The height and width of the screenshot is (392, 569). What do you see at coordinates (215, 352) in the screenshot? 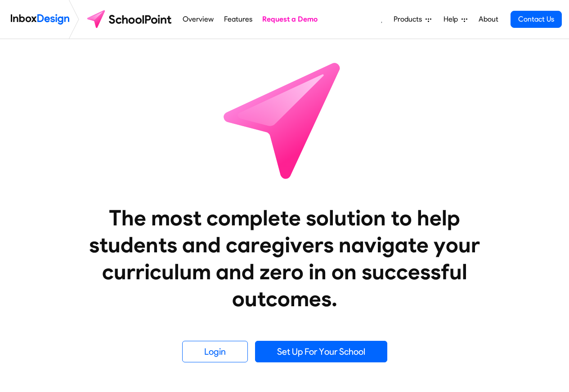
I see `a: Login` at bounding box center [215, 352].